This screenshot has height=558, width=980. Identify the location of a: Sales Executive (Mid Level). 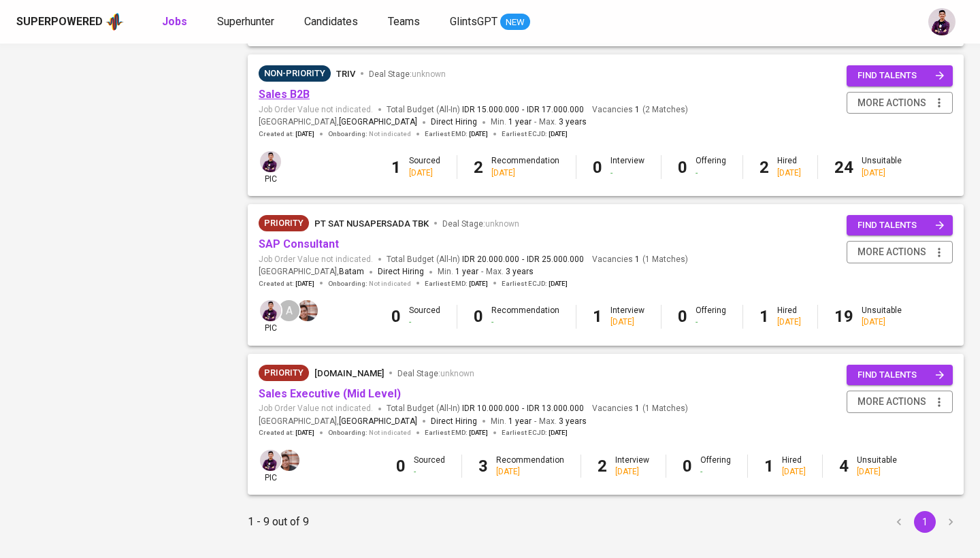
(330, 393).